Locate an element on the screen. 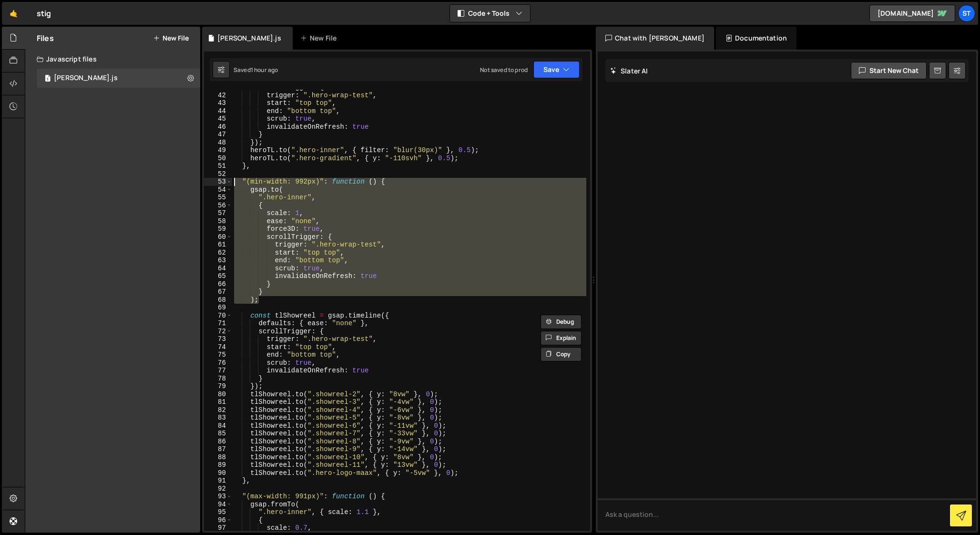 The height and width of the screenshot is (535, 980). div: 84 is located at coordinates (218, 425).